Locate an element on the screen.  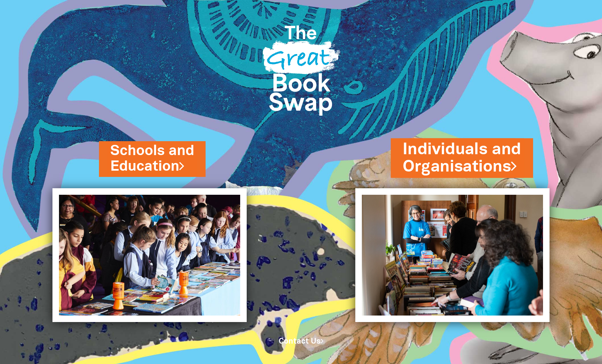
img: Great Bookswap logo is located at coordinates (301, 68).